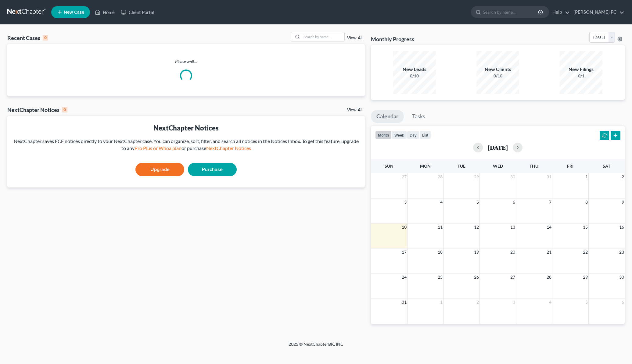  What do you see at coordinates (387, 117) in the screenshot?
I see `a: Calendar` at bounding box center [387, 117].